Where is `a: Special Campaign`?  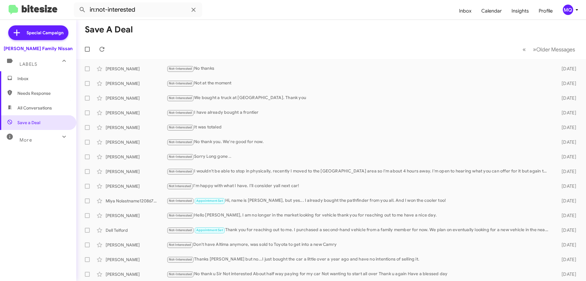 a: Special Campaign is located at coordinates (38, 33).